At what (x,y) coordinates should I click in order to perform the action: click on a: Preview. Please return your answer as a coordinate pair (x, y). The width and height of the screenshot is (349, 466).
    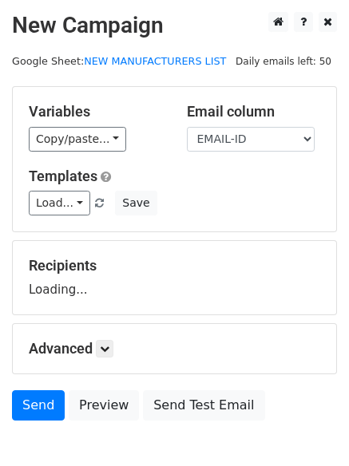
    Looking at the image, I should click on (104, 406).